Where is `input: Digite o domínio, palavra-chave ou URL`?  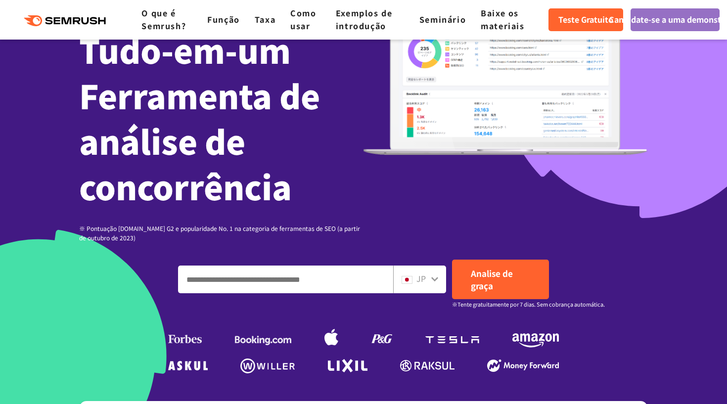 input: Digite o domínio, palavra-chave ou URL is located at coordinates (285, 279).